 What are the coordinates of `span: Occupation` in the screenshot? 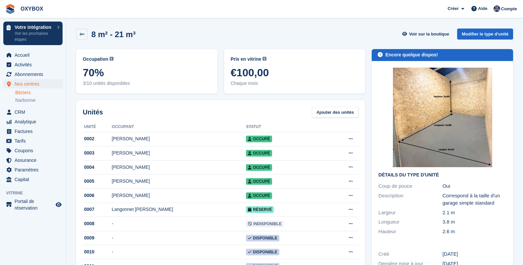 It's located at (95, 59).